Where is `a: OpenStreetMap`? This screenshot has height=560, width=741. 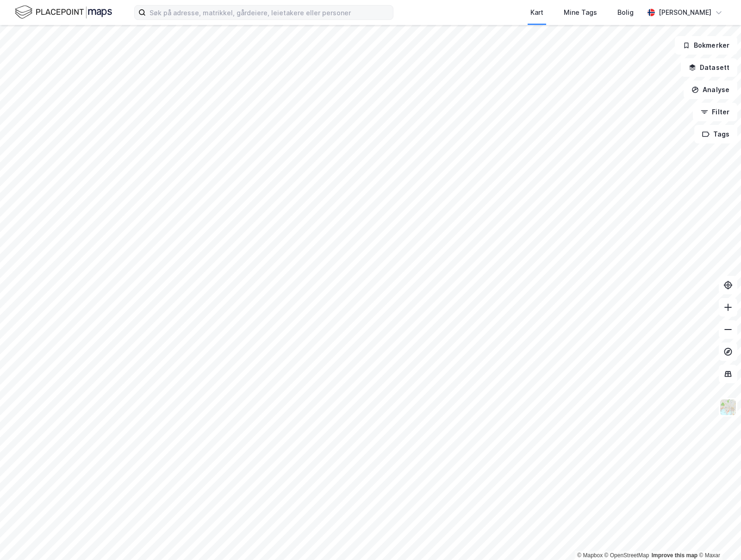
a: OpenStreetMap is located at coordinates (627, 555).